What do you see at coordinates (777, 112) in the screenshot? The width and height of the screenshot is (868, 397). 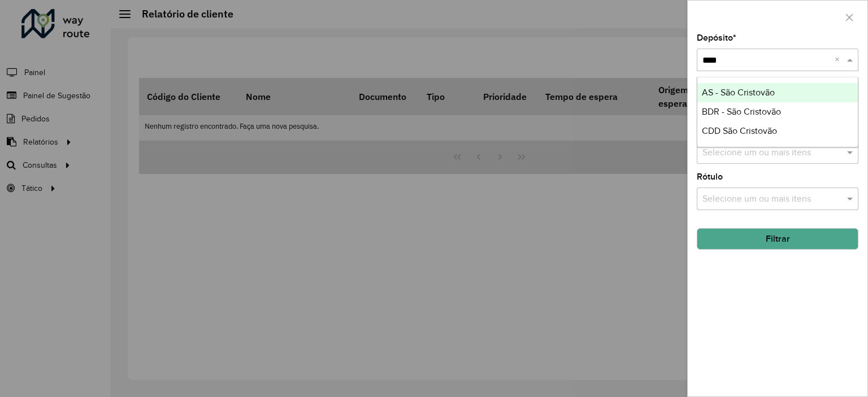 I see `ng-dropdown-panel: Options list` at bounding box center [777, 112].